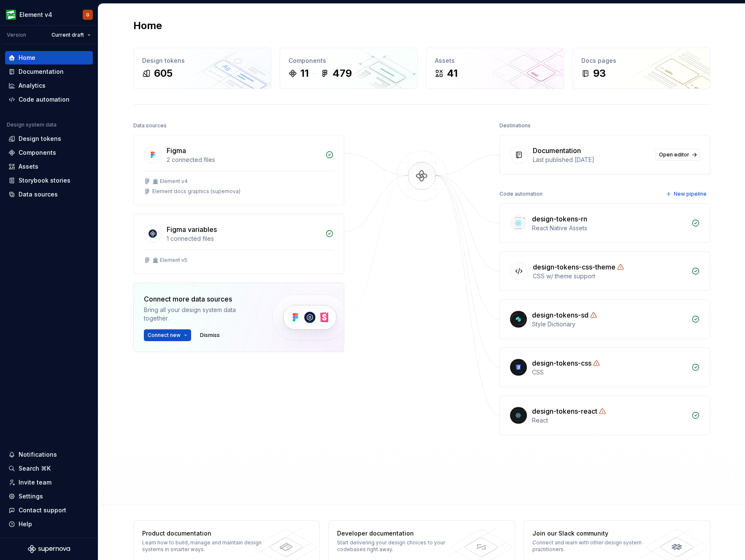 This screenshot has width=745, height=560. I want to click on div: Design system data, so click(32, 125).